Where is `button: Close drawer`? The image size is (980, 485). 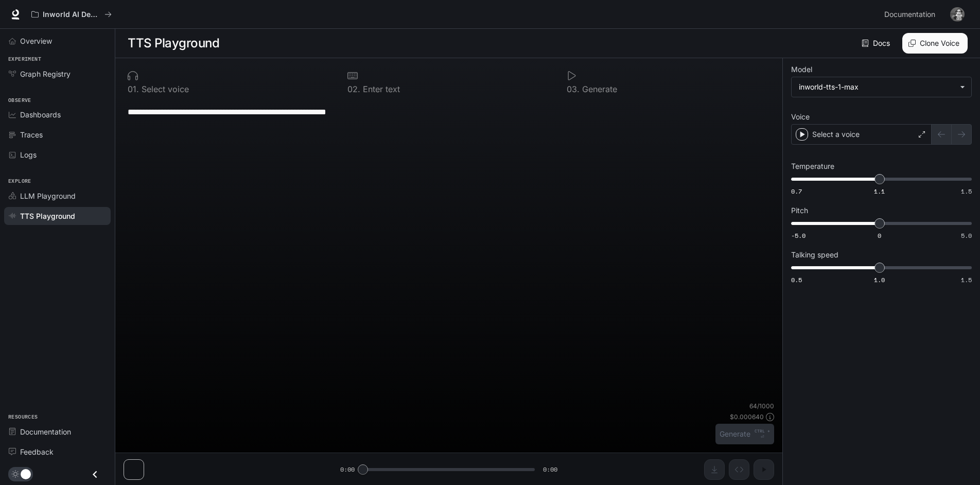 button: Close drawer is located at coordinates (95, 474).